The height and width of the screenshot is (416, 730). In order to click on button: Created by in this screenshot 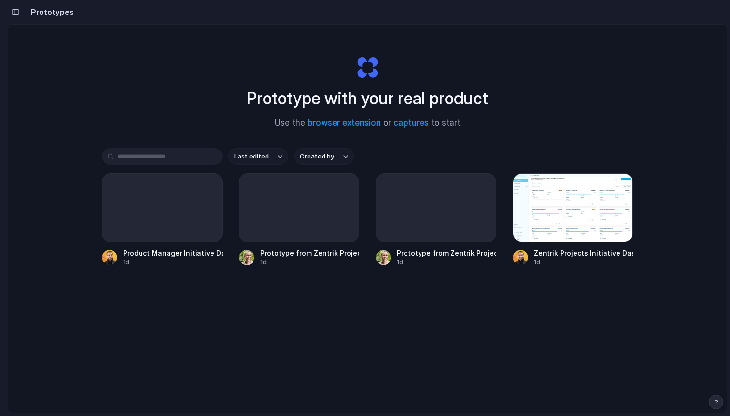, I will do `click(324, 156)`.